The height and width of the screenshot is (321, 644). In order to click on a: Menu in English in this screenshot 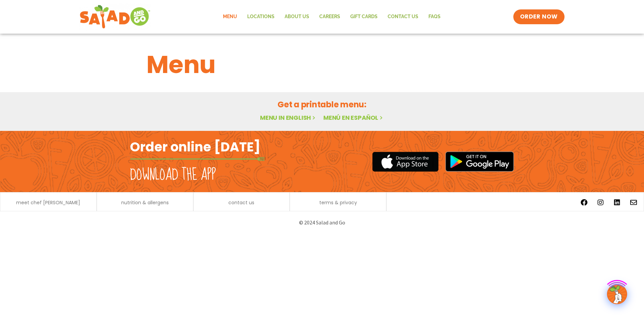, I will do `click(289, 117)`.